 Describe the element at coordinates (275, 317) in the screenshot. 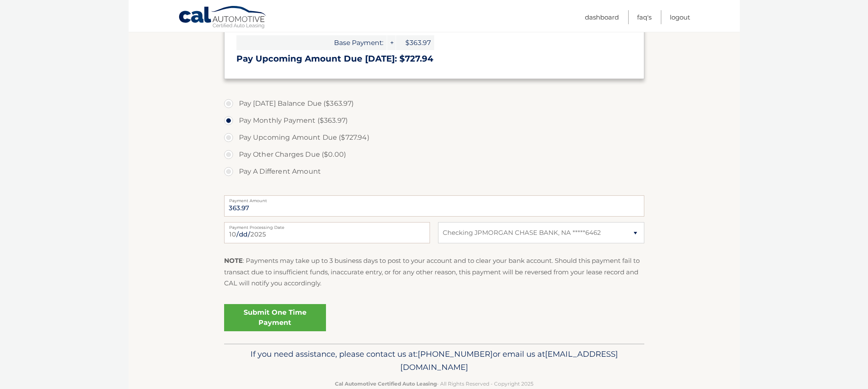

I see `a: Submit One Time Payment` at that location.